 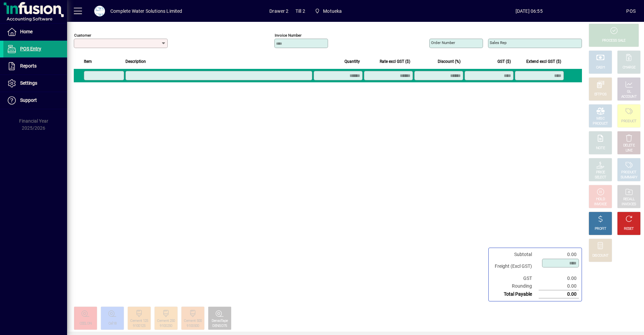 What do you see at coordinates (600, 148) in the screenshot?
I see `div: NOTE` at bounding box center [600, 148].